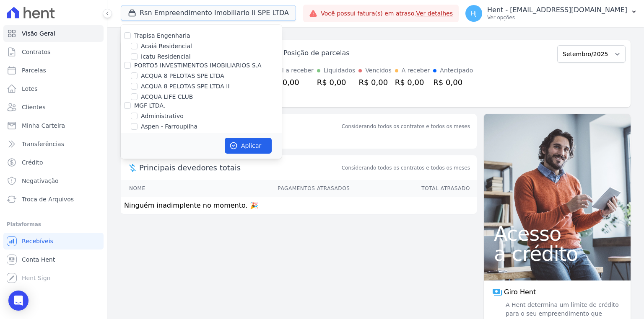 This screenshot has height=319, width=644. What do you see at coordinates (162, 36) in the screenshot?
I see `label: Trapisa Engenharia` at bounding box center [162, 36].